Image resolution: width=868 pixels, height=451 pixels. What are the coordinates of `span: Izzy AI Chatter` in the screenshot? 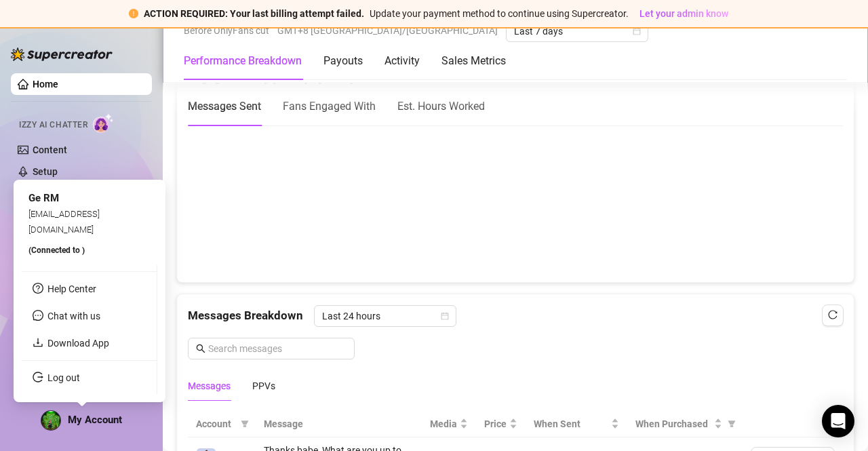 It's located at (52, 125).